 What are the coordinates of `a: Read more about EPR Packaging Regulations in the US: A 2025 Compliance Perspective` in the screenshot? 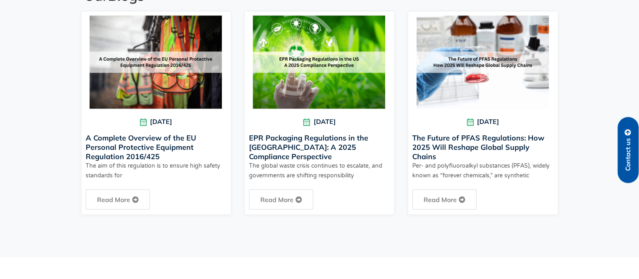 It's located at (281, 199).